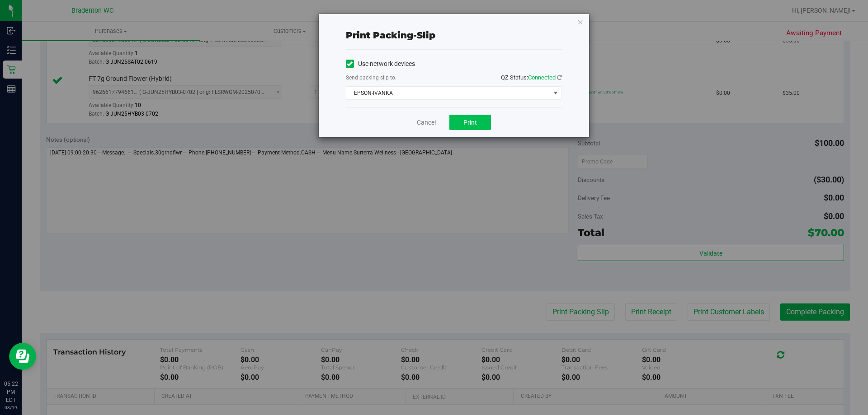  I want to click on label: Send packing-slip to:, so click(371, 77).